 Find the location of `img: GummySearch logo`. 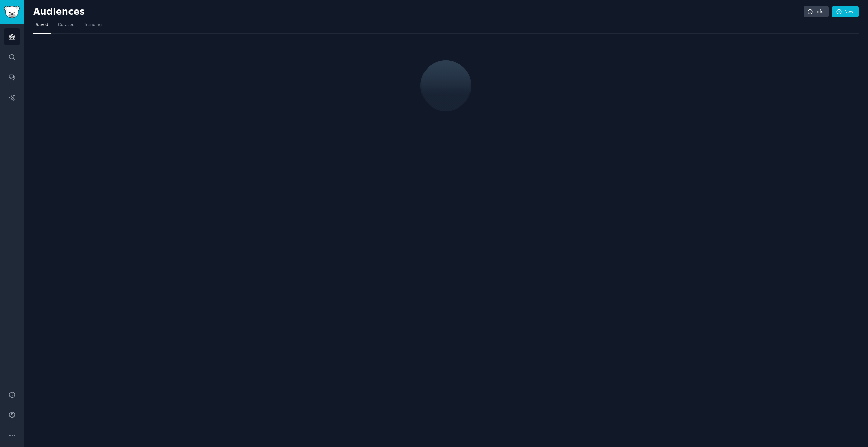

img: GummySearch logo is located at coordinates (12, 12).